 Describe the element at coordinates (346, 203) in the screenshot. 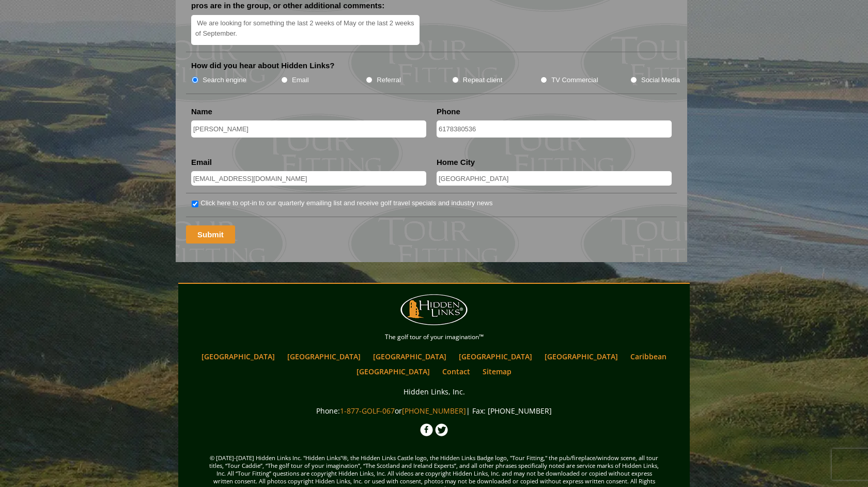

I see `label: Click here to opt-in to our quarterly emailing list and receive golf travel specials and industry...` at that location.